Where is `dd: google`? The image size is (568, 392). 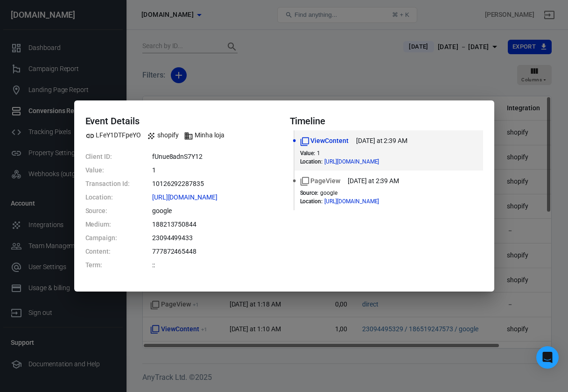 dd: google is located at coordinates (215, 211).